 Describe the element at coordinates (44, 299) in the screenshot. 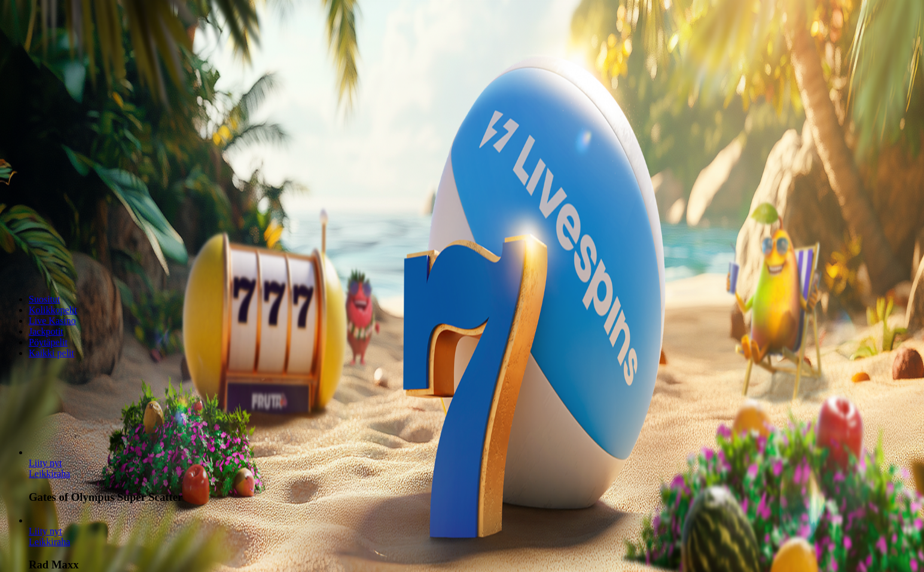

I see `a: Suositut` at that location.